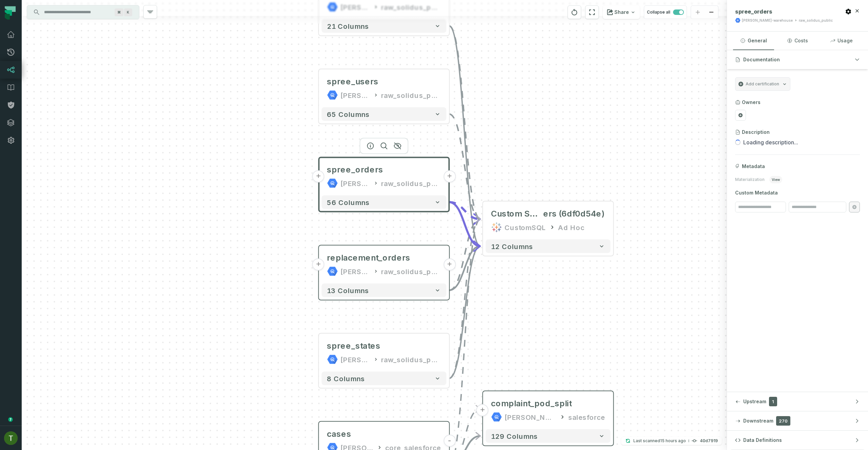 This screenshot has height=450, width=868. I want to click on span: Data Definitions, so click(762, 440).